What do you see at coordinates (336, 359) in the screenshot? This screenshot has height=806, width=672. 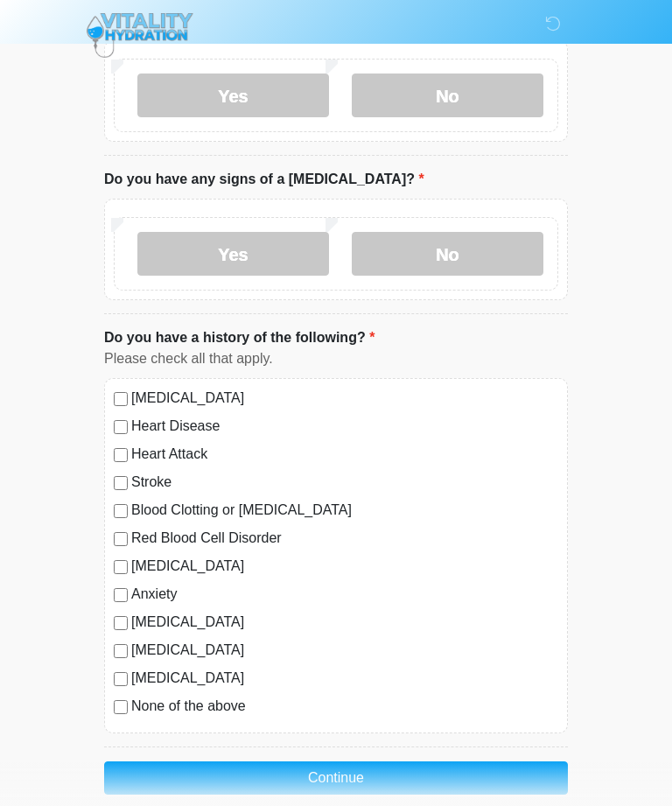 I see `div: Please check all that apply.` at bounding box center [336, 359].